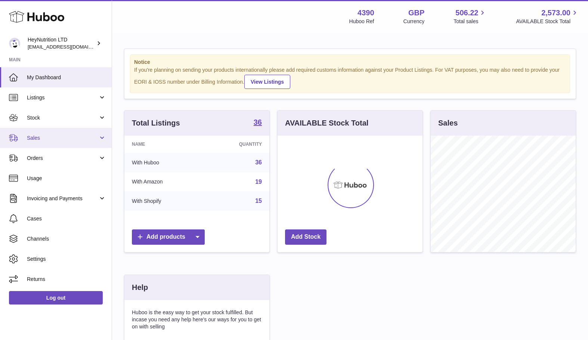 The width and height of the screenshot is (588, 340). Describe the element at coordinates (66, 259) in the screenshot. I see `span: Settings` at that location.